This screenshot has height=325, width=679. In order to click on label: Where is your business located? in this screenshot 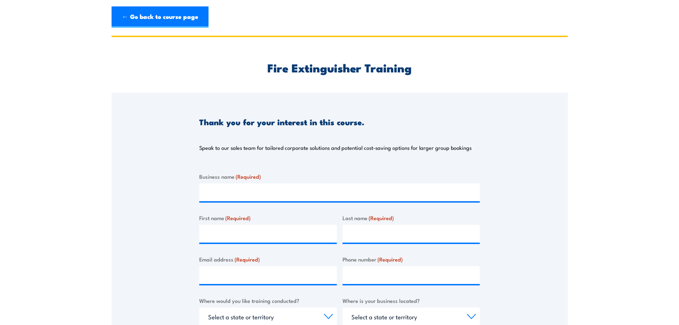, I will do `click(411, 300)`.